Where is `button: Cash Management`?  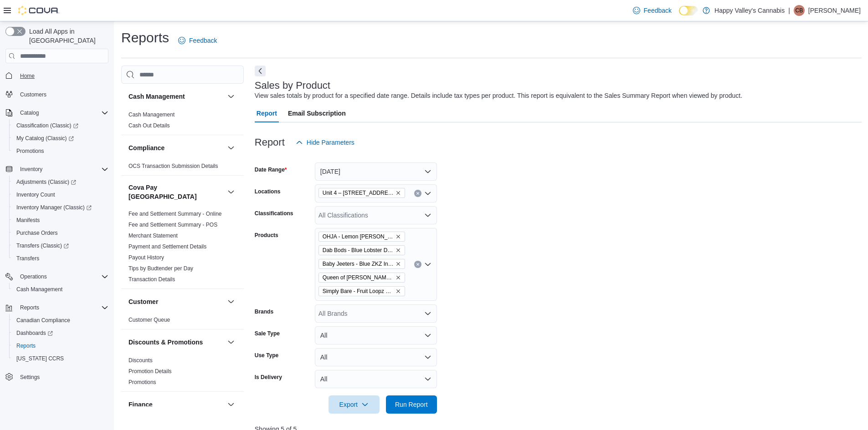
button: Cash Management is located at coordinates (176, 97).